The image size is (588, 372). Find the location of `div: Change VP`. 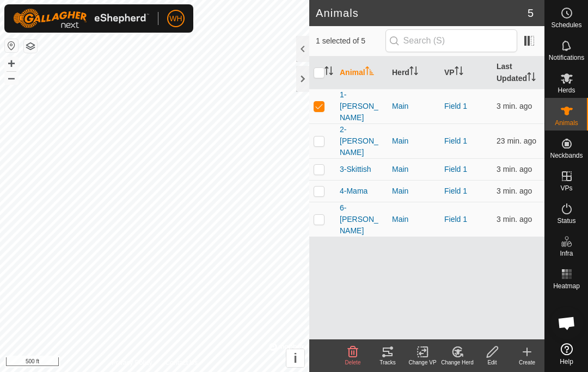

div: Change VP is located at coordinates (423, 362).